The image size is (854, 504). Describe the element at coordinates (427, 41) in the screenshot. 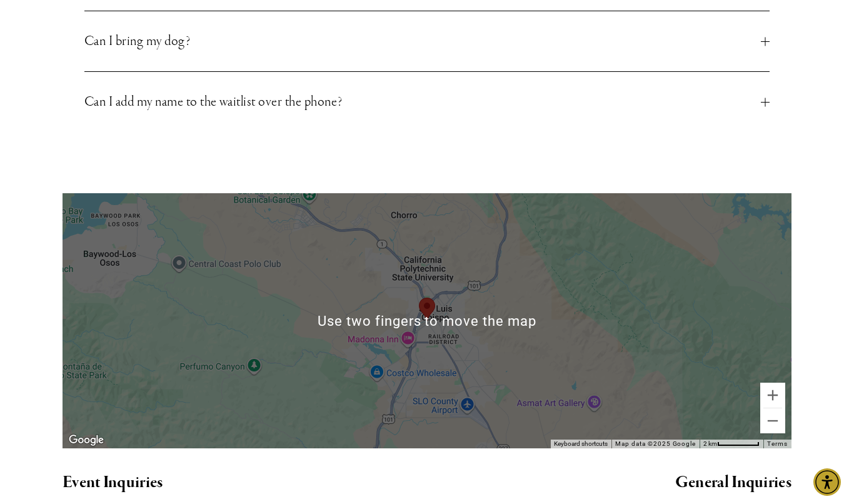

I see `button: Can I bring my dog?` at that location.